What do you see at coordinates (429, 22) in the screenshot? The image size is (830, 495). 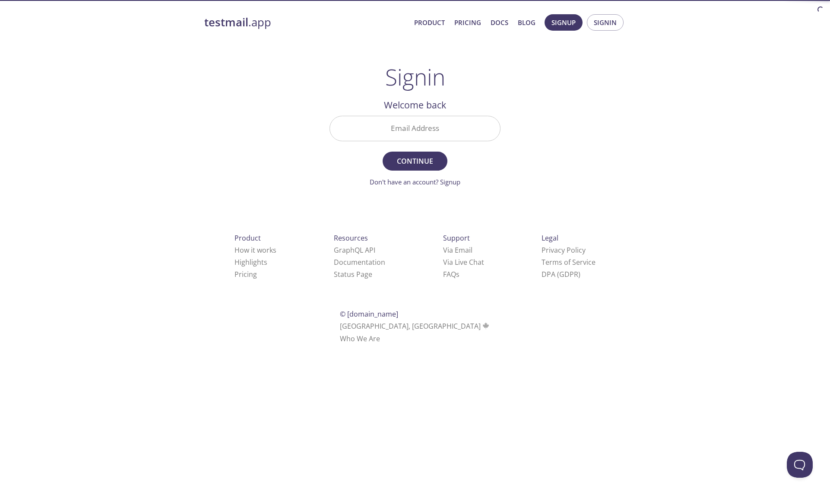 I see `a: Product` at bounding box center [429, 22].